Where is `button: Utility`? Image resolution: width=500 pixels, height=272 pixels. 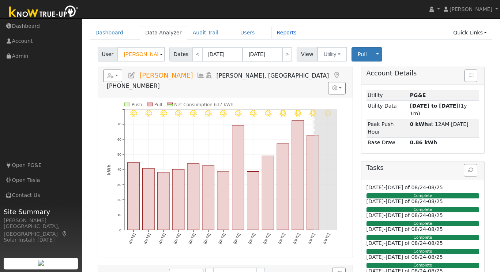 button: Utility is located at coordinates (332, 54).